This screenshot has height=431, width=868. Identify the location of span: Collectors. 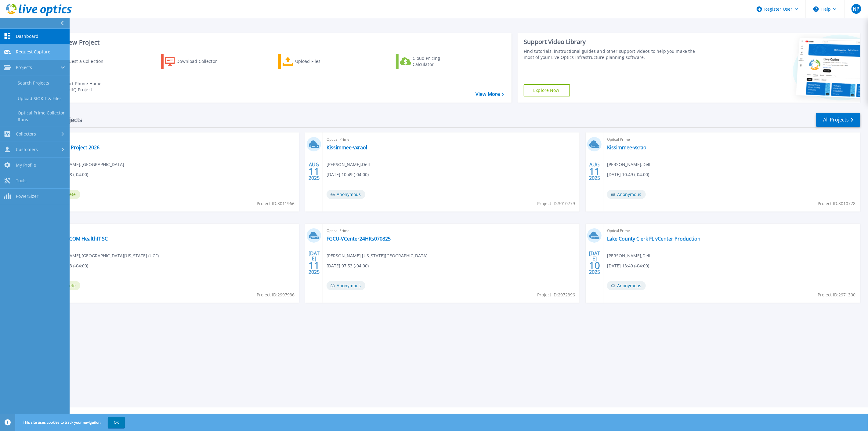
(26, 134).